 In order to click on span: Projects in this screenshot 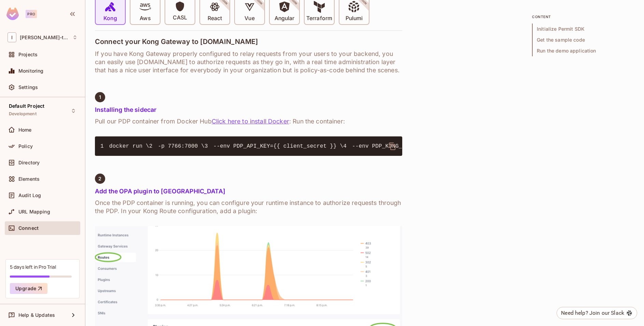, I will do `click(28, 54)`.